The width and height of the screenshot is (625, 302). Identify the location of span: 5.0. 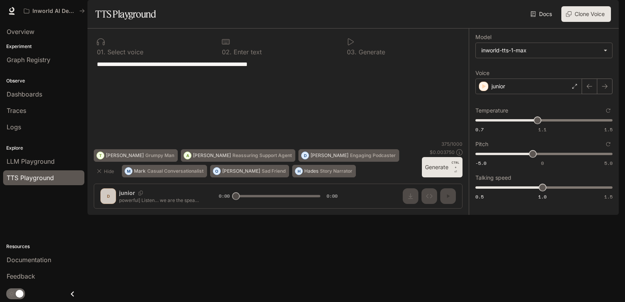
(608, 163).